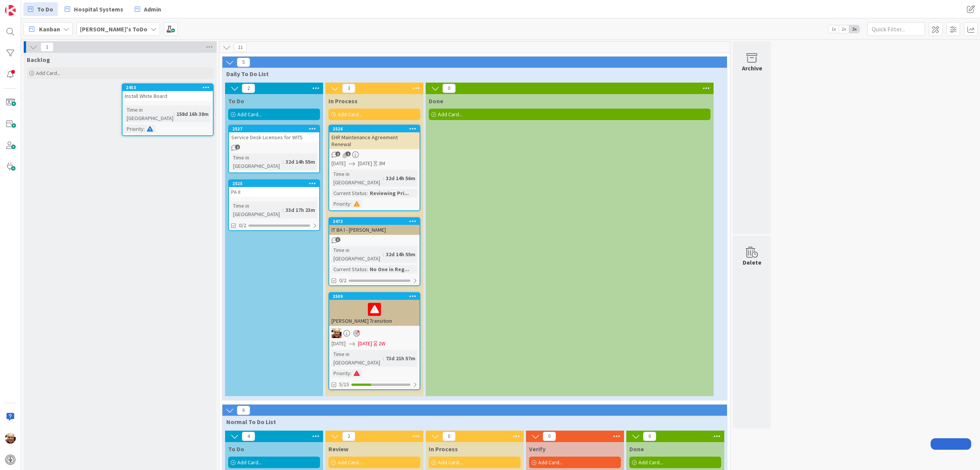 This screenshot has height=470, width=980. What do you see at coordinates (274, 189) in the screenshot?
I see `div: 2525PA II` at bounding box center [274, 189].